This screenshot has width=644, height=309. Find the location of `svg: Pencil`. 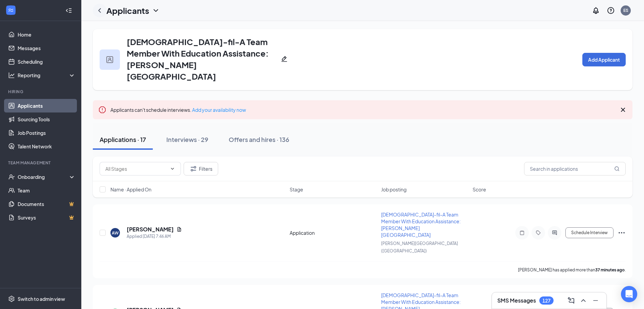

svg: Pencil is located at coordinates (284, 59).